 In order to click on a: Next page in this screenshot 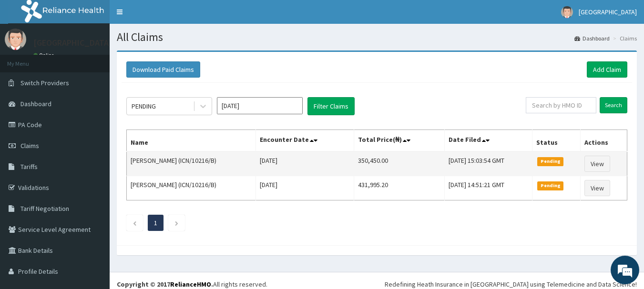, I will do `click(176, 223)`.